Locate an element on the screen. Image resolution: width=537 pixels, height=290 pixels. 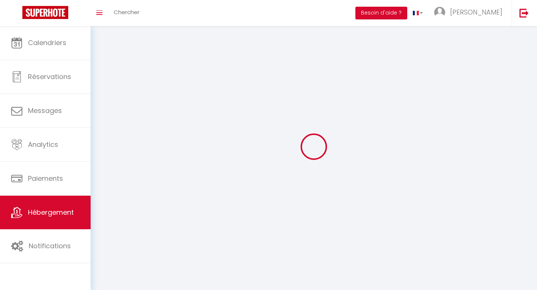
span: Messages is located at coordinates (45, 110).